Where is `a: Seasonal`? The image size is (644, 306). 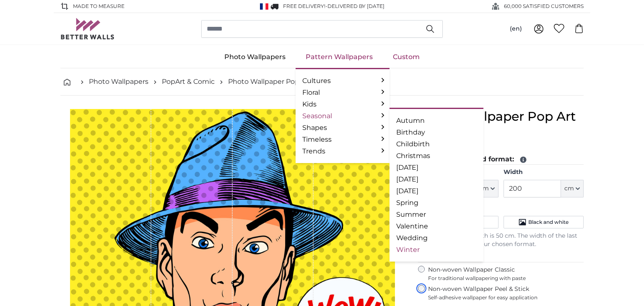 a: Seasonal is located at coordinates (343, 116).